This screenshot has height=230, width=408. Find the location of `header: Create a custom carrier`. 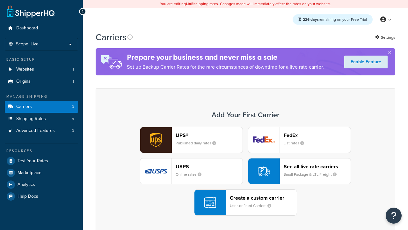

header: Create a custom carrier is located at coordinates (264, 197).